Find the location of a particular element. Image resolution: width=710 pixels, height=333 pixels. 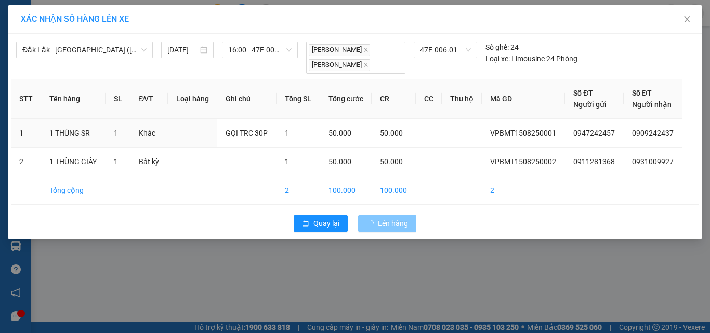

input: 15/08/2025 is located at coordinates (182, 50).